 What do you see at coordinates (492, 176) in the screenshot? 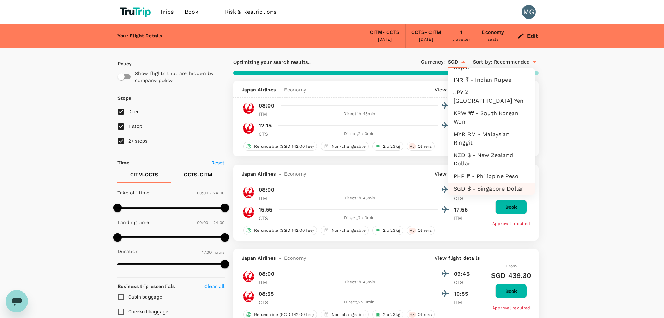
I see `li: PHP ₱ - Philippine Peso` at bounding box center [492, 176].